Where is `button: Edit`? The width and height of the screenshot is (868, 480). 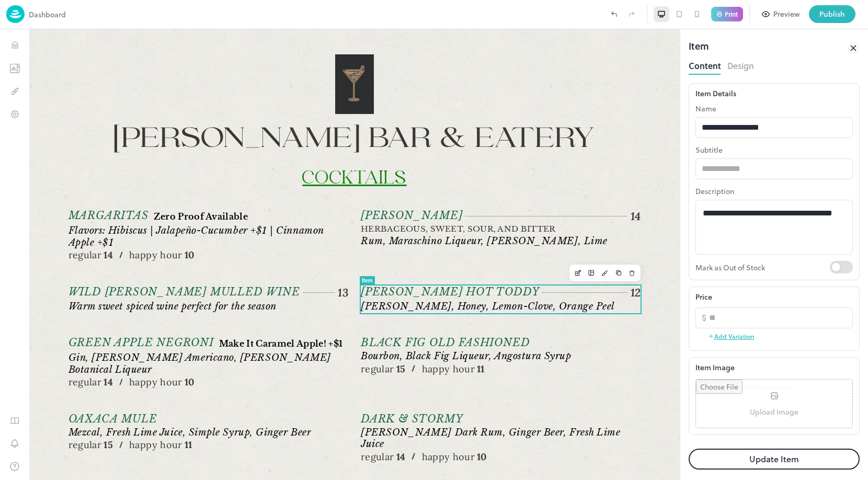
button: Edit is located at coordinates (549, 244).